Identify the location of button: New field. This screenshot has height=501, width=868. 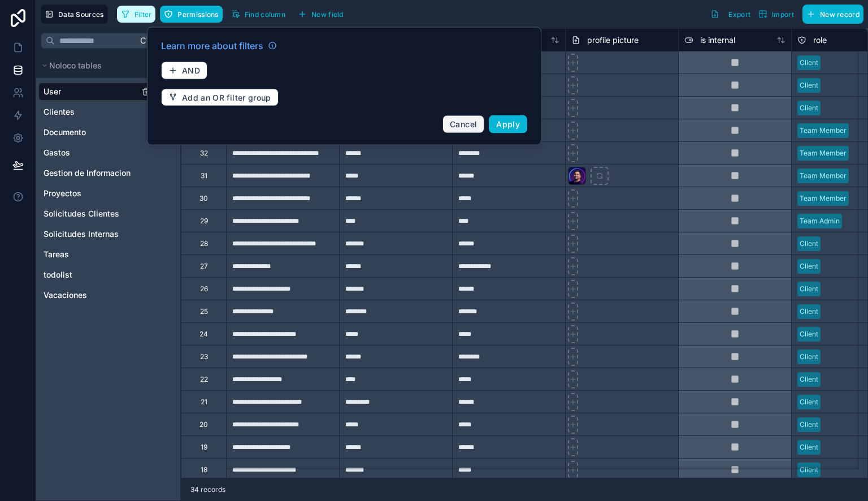
(320, 14).